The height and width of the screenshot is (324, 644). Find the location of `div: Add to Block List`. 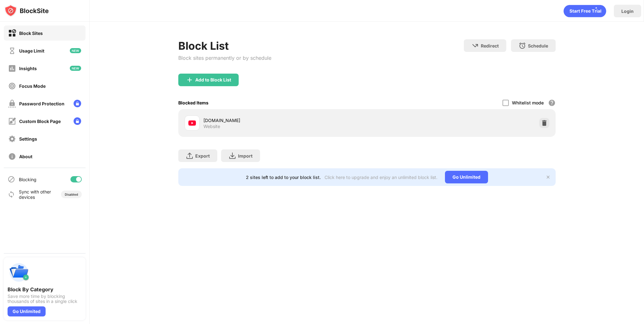

div: Add to Block List is located at coordinates (213, 80).